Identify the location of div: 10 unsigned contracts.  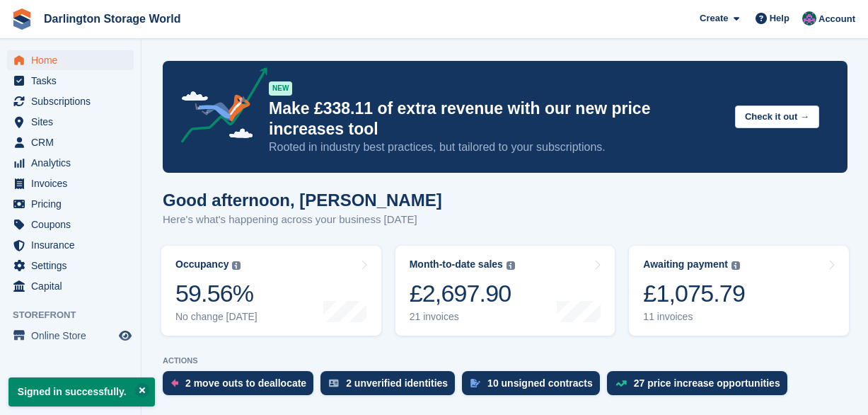
(540, 383).